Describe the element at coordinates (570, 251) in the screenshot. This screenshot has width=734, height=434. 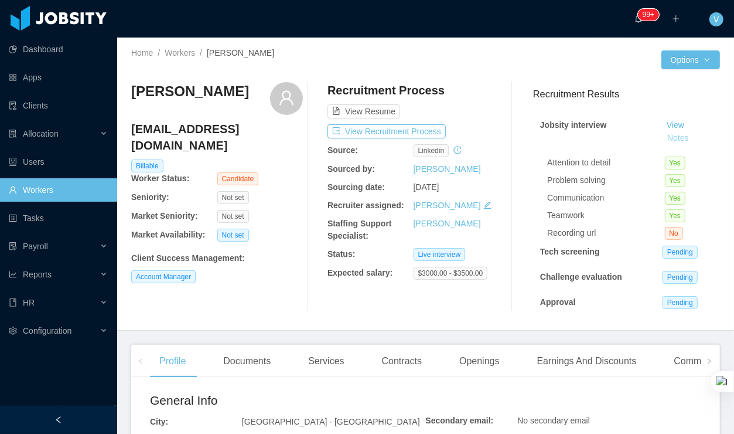
I see `strong: Tech screening` at that location.